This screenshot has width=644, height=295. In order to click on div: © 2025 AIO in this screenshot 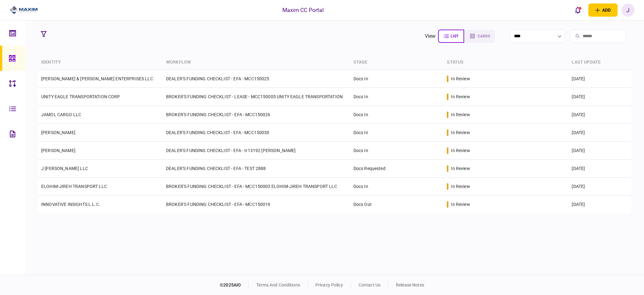, I will do `click(234, 285)`.